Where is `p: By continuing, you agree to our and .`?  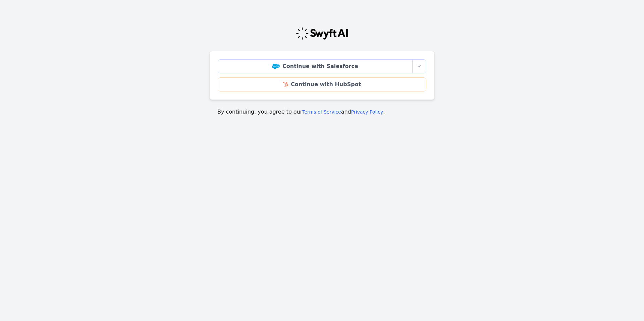
p: By continuing, you agree to our and . is located at coordinates (322, 112).